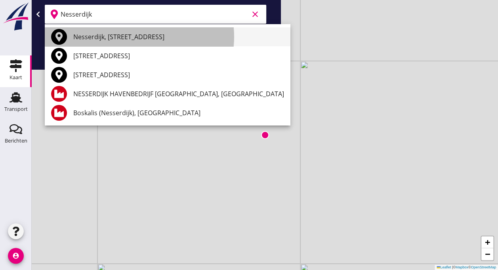  Describe the element at coordinates (487, 254) in the screenshot. I see `a: Zoom out` at that location.